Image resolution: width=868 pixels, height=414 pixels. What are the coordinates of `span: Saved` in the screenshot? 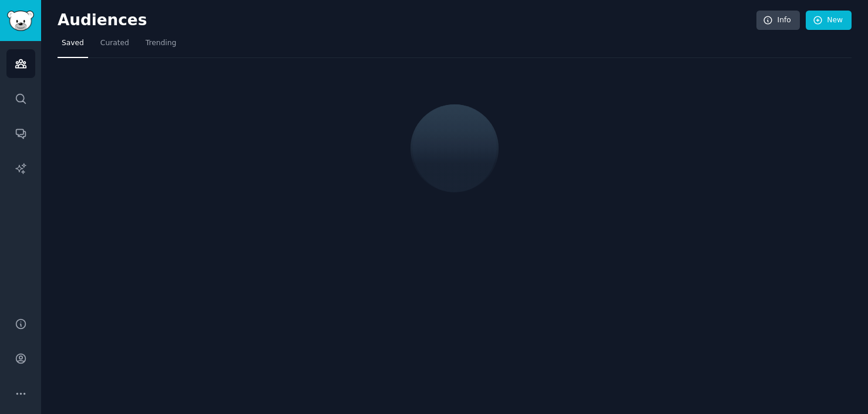 It's located at (73, 44).